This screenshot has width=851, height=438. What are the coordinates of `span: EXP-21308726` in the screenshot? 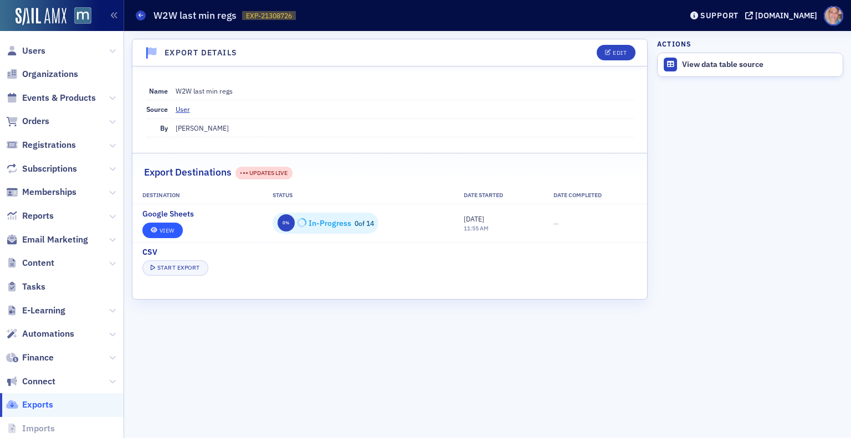 It's located at (269, 16).